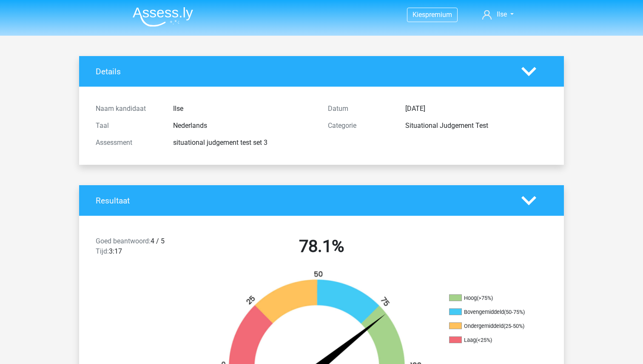 This screenshot has height=364, width=643. Describe the element at coordinates (244, 109) in the screenshot. I see `div: Ilse` at that location.